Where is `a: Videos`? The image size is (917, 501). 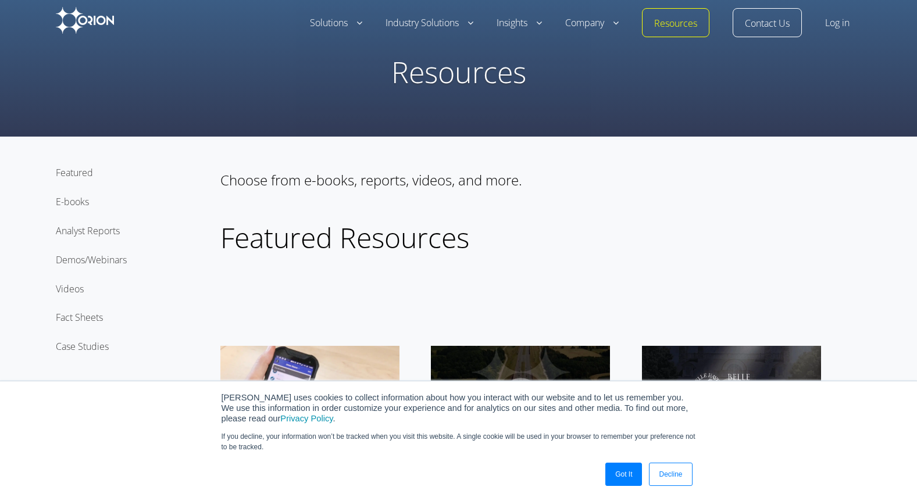
a: Videos is located at coordinates (70, 289).